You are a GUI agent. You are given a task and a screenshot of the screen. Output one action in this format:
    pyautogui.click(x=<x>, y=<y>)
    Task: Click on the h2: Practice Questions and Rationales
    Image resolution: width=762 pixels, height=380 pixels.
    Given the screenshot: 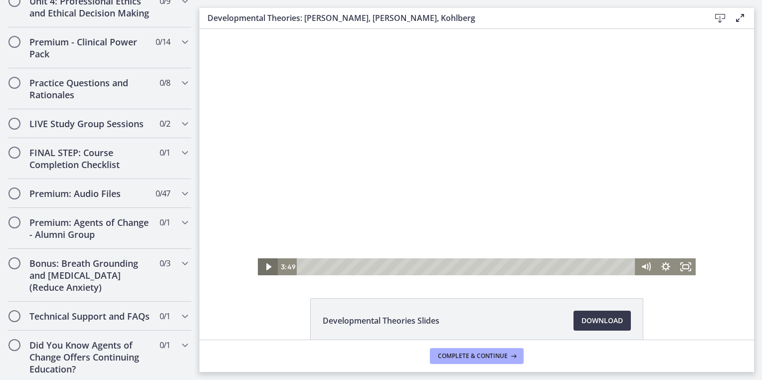 What is the action you would take?
    pyautogui.click(x=90, y=89)
    